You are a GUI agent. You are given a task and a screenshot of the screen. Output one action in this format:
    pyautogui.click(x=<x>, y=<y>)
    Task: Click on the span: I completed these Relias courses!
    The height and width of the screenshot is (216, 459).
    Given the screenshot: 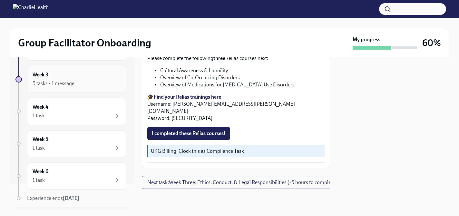 What is the action you would take?
    pyautogui.click(x=189, y=133)
    